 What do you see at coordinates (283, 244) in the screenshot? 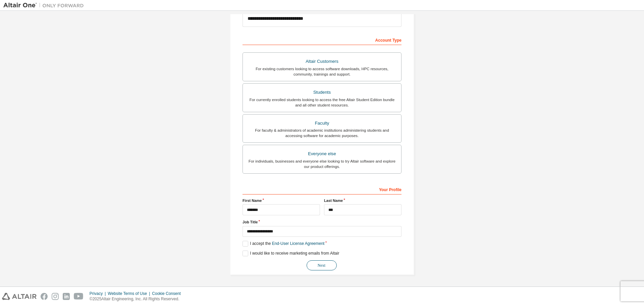
I see `label: I accept the` at bounding box center [283, 244].